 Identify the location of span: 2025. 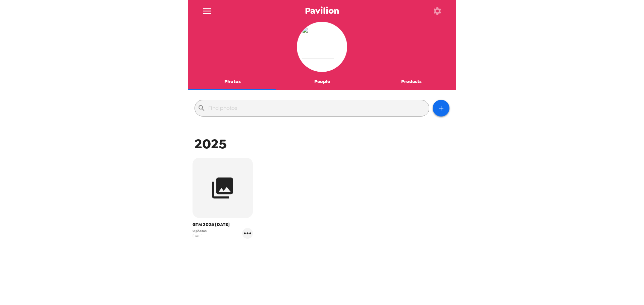
(211, 143).